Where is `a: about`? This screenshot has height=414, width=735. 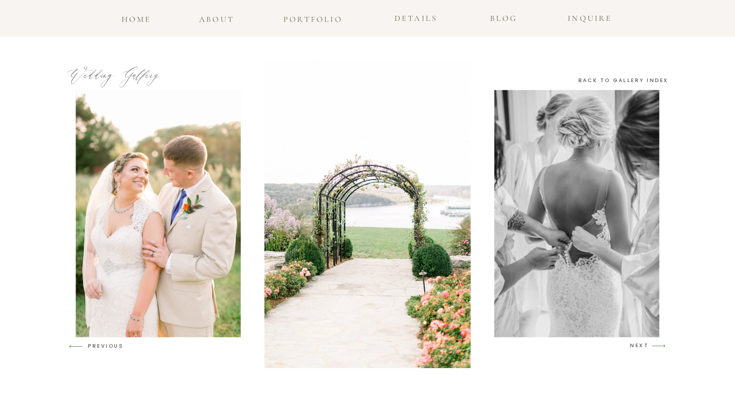 a: about is located at coordinates (216, 19).